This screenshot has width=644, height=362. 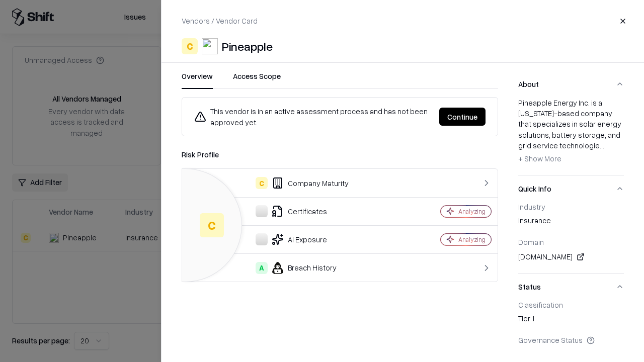 I want to click on button: Quick Info, so click(x=571, y=189).